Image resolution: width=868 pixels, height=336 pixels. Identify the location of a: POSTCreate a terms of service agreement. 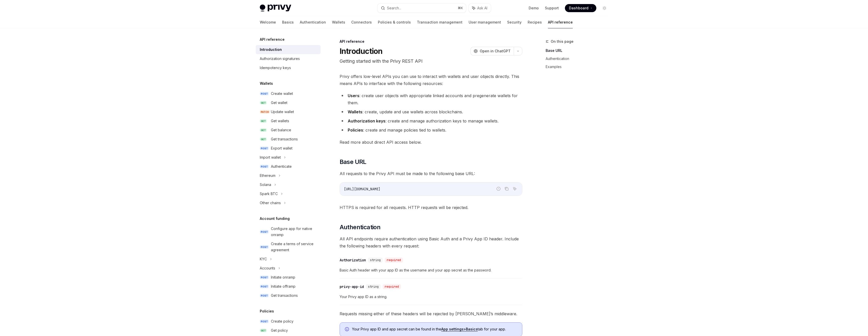
(288, 247).